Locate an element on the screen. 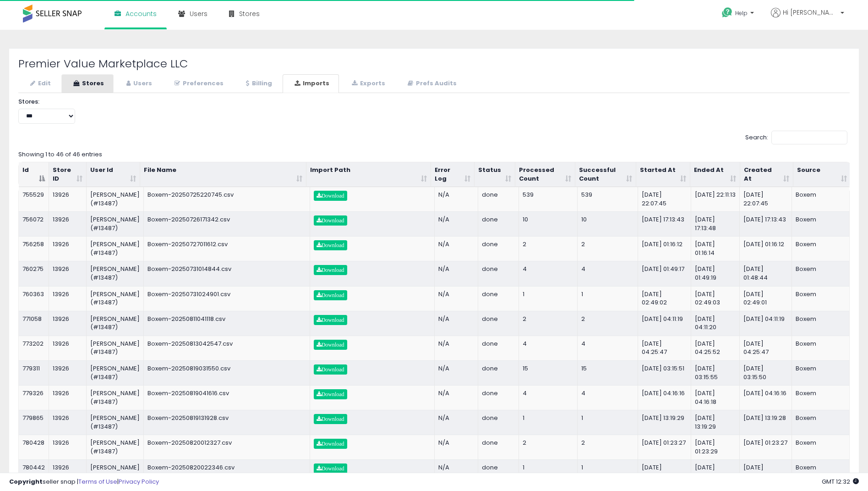 The height and width of the screenshot is (491, 868). th: Ended At: activate to sort column ascending is located at coordinates (716, 174).